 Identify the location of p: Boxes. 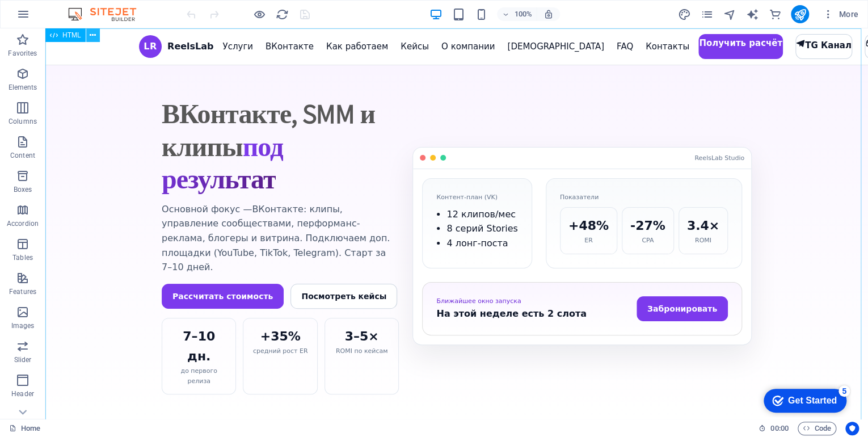
(23, 190).